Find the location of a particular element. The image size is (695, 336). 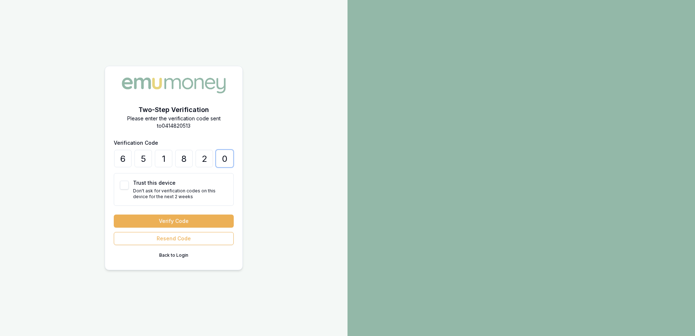

button: Verify Code is located at coordinates (174, 221).